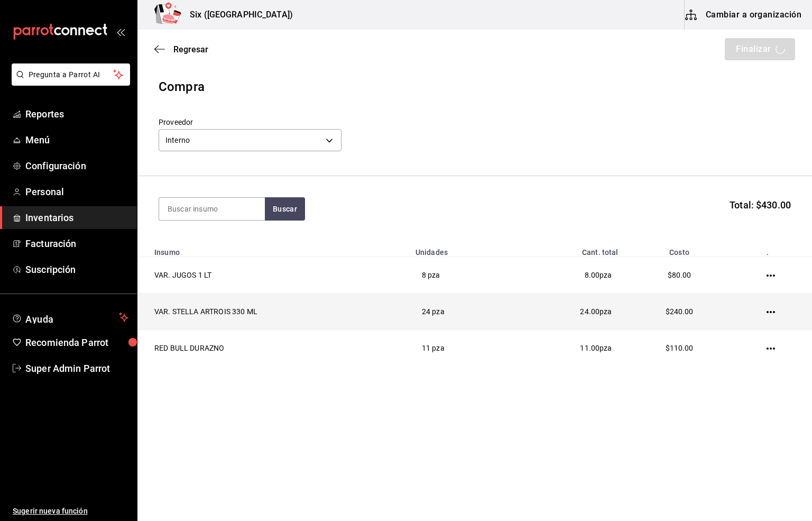  I want to click on span: $240.00, so click(679, 311).